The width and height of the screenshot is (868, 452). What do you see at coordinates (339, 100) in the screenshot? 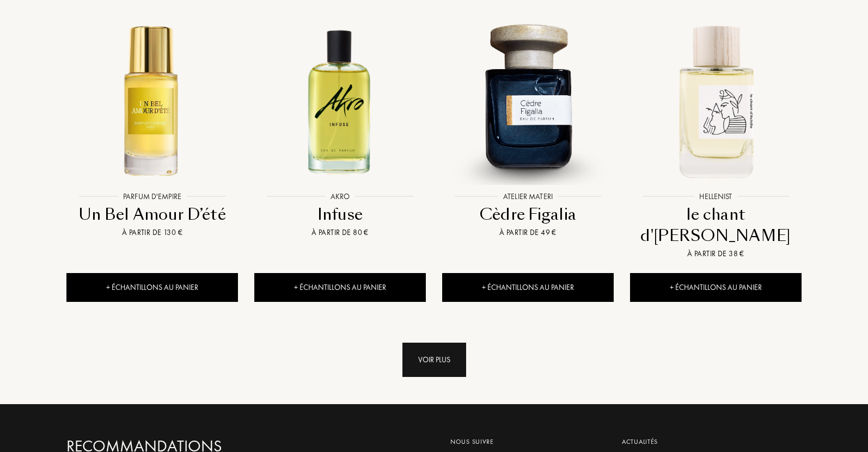
I see `img: Infuse Akro` at bounding box center [339, 100].